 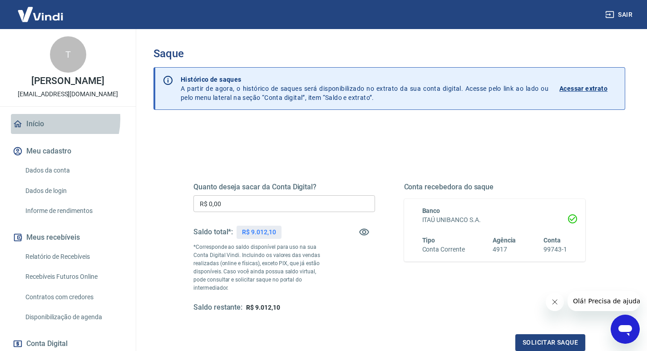 I want to click on a: Disponibilização de agenda, so click(x=73, y=317).